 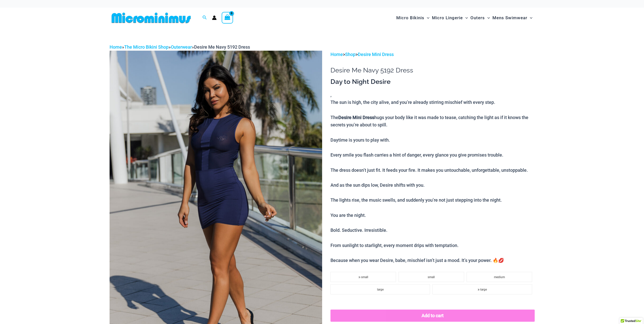 I want to click on span: small, so click(x=431, y=277).